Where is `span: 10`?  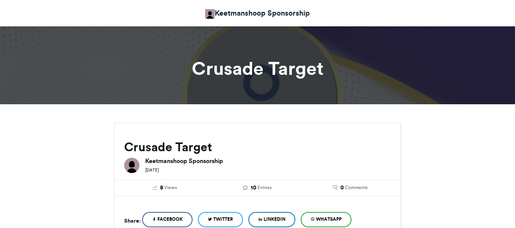
span: 10 is located at coordinates (253, 188).